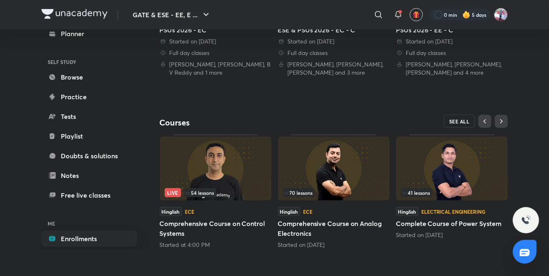 The width and height of the screenshot is (549, 276). Describe the element at coordinates (89, 156) in the screenshot. I see `a: Doubts & solutions` at that location.